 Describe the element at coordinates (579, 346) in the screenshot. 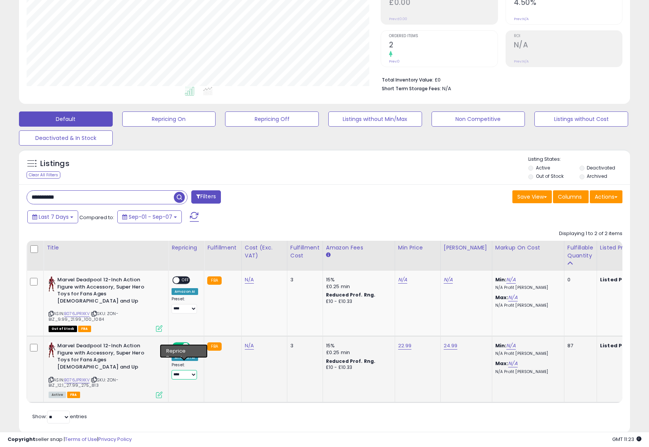

I see `div: 87` at that location.